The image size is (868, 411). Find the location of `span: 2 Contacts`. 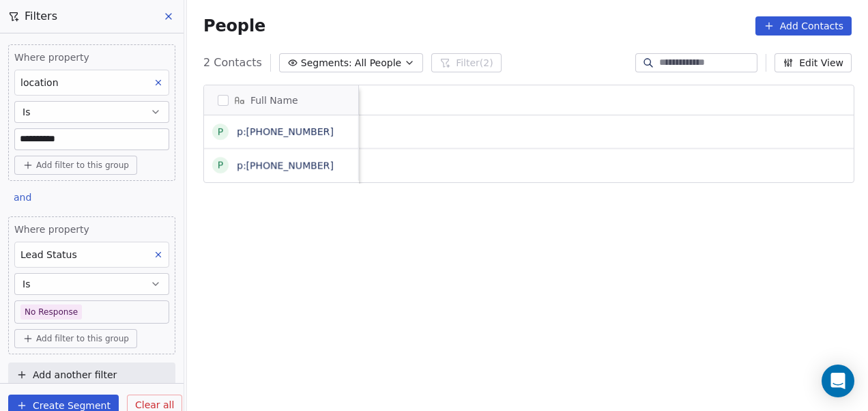

span: 2 Contacts is located at coordinates (233, 63).